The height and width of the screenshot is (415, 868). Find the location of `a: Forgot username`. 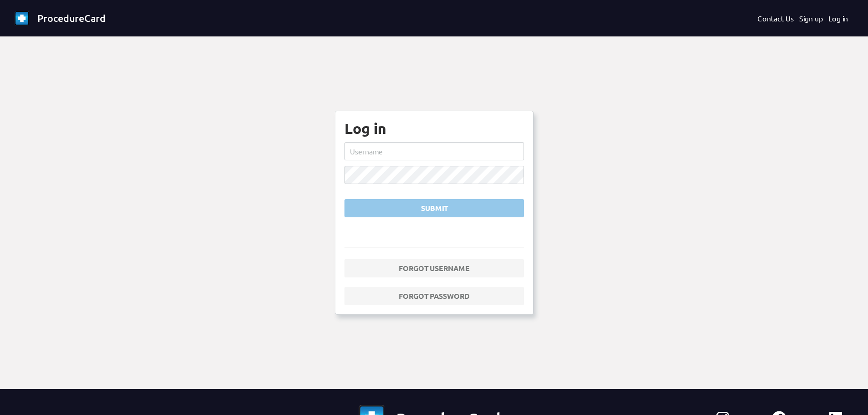

a: Forgot username is located at coordinates (434, 268).